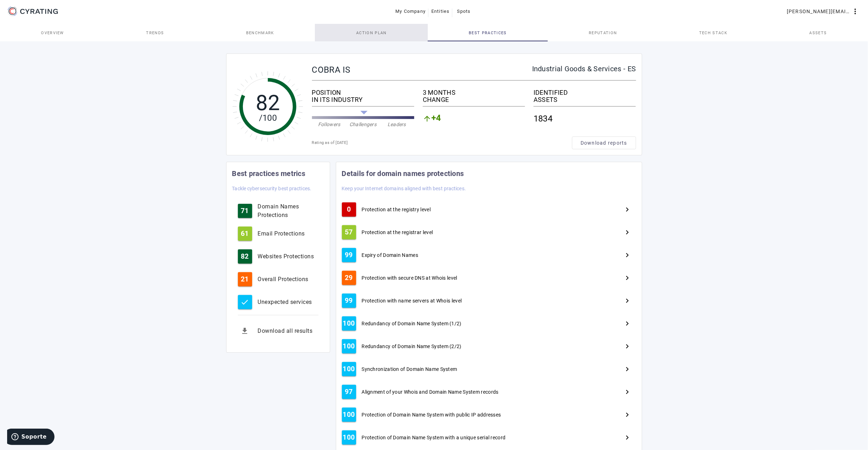 Image resolution: width=868 pixels, height=450 pixels. I want to click on span: Protection of Domain Name System with a unique serial record, so click(434, 437).